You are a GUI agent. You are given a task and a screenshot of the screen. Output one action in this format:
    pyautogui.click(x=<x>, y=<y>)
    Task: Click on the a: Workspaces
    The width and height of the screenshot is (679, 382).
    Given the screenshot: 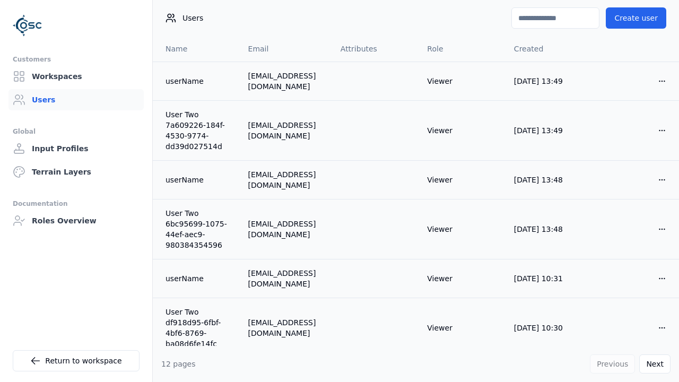 What is the action you would take?
    pyautogui.click(x=76, y=76)
    